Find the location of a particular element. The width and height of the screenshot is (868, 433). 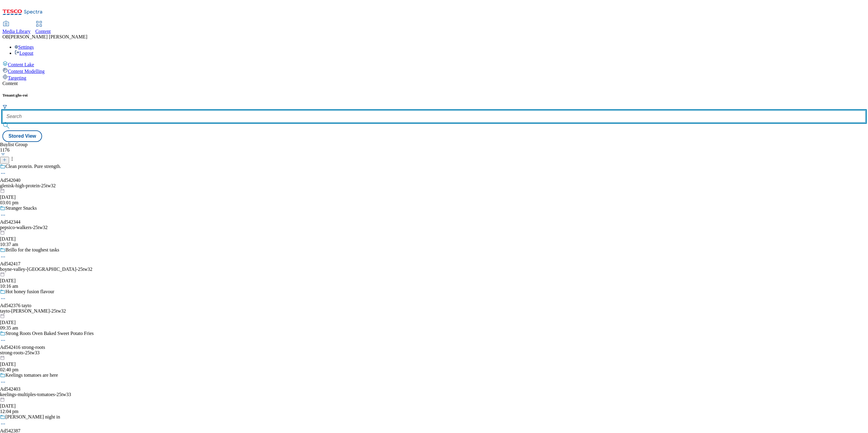

span: Media Library is located at coordinates (16, 31).